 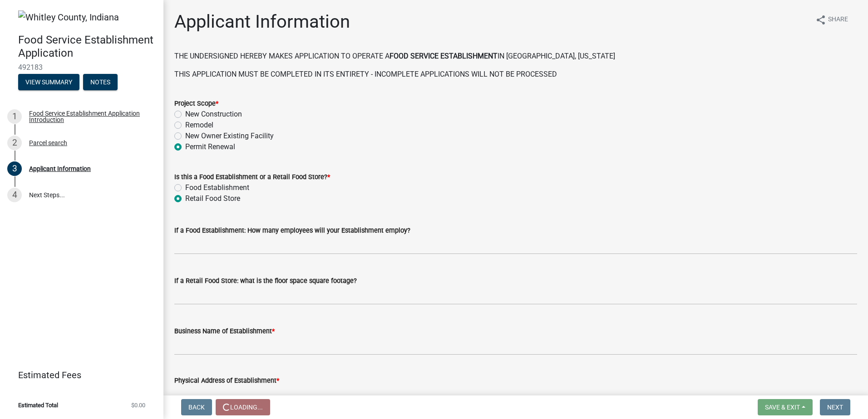 I want to click on div: 3, so click(x=15, y=169).